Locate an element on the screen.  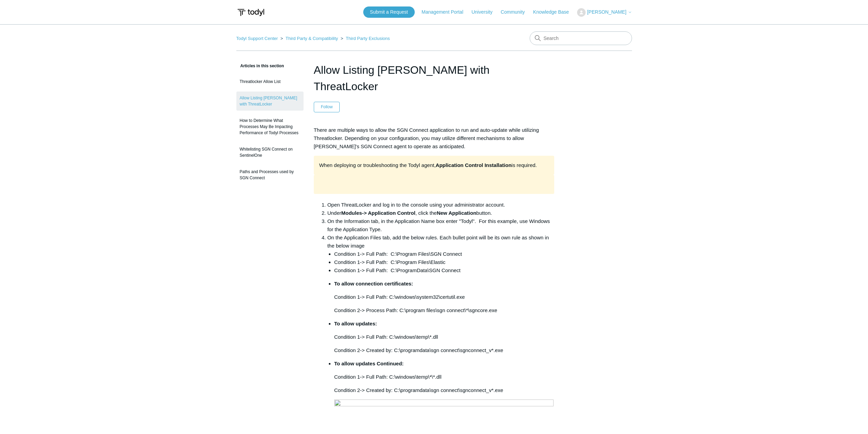
li: Open ThreatLocker and log in to the console using your administrator account. is located at coordinates (442, 205).